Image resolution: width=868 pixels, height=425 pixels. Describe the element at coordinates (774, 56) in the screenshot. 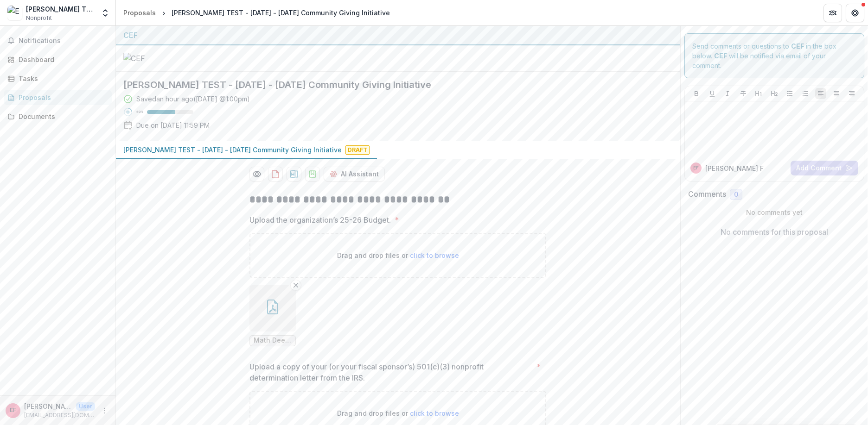

I see `div: Send comments or questions to in the box below. will be notified via email of your comment.` at that location.